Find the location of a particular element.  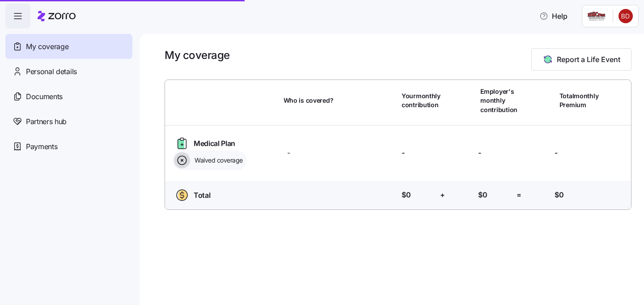

a: Personal details is located at coordinates (69, 72).